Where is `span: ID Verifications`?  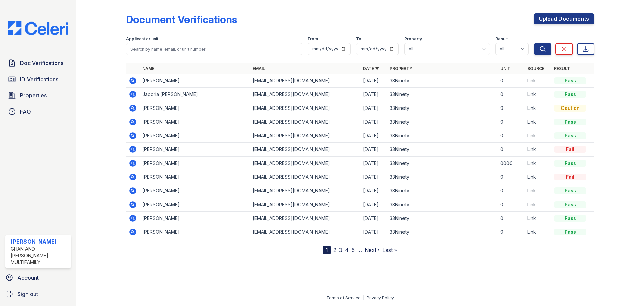 span: ID Verifications is located at coordinates (39, 79).